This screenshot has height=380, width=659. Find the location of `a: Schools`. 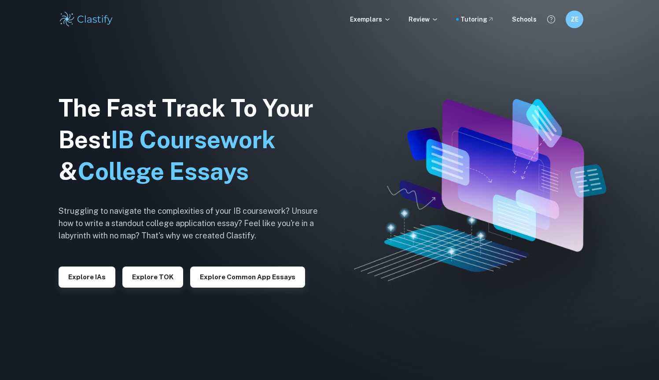

a: Schools is located at coordinates (524, 19).